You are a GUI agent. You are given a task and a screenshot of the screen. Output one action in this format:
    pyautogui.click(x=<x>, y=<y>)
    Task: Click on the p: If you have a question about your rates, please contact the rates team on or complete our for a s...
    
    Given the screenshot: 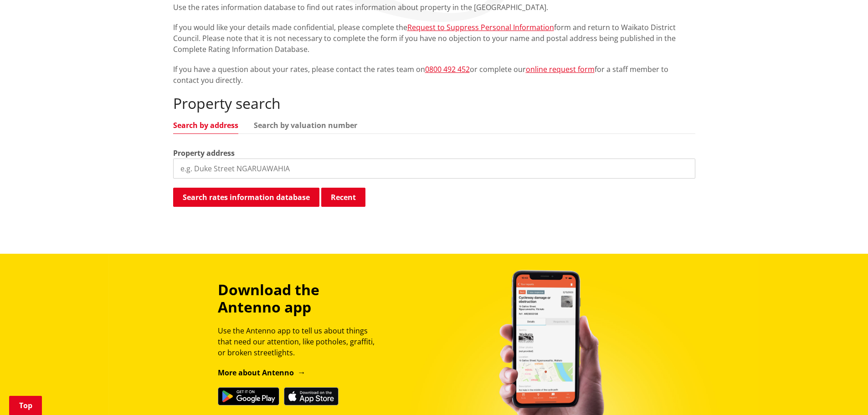 What is the action you would take?
    pyautogui.click(x=434, y=75)
    